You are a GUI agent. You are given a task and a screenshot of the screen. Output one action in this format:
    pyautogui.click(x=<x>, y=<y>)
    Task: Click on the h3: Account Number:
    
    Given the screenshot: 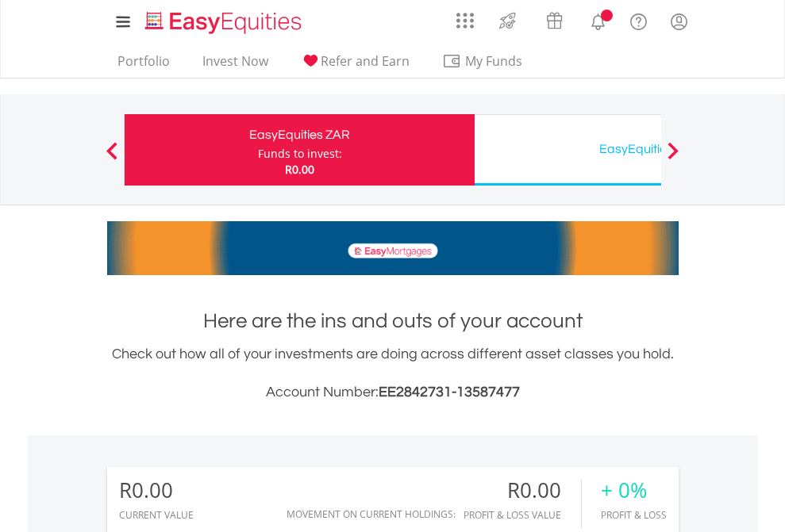 What is the action you would take?
    pyautogui.click(x=393, y=393)
    